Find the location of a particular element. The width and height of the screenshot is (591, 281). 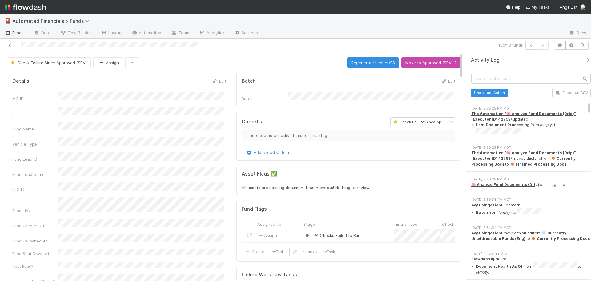

strong: 🧠 Analyze Fund Documents (Drip) is located at coordinates (505, 184).